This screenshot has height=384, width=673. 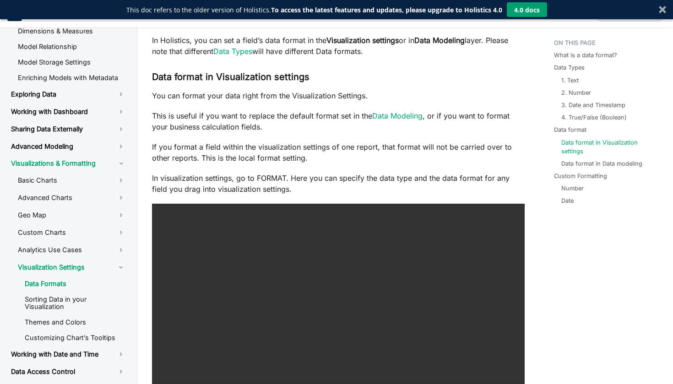 What do you see at coordinates (71, 31) in the screenshot?
I see `a: Dimensions & Measures` at bounding box center [71, 31].